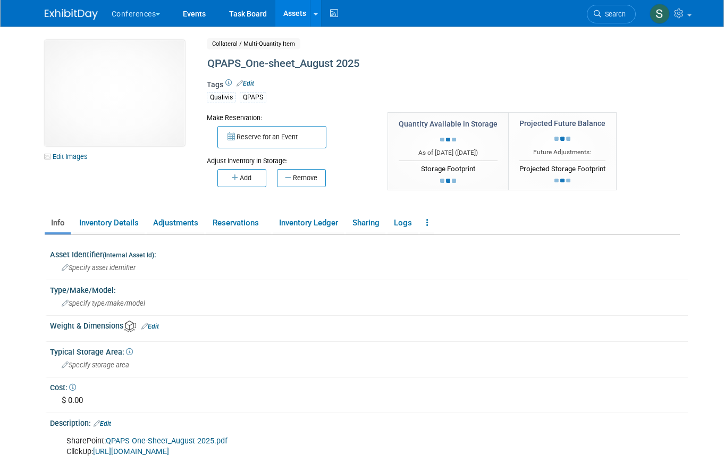  Describe the element at coordinates (98, 267) in the screenshot. I see `span: Specify asset identifier` at that location.